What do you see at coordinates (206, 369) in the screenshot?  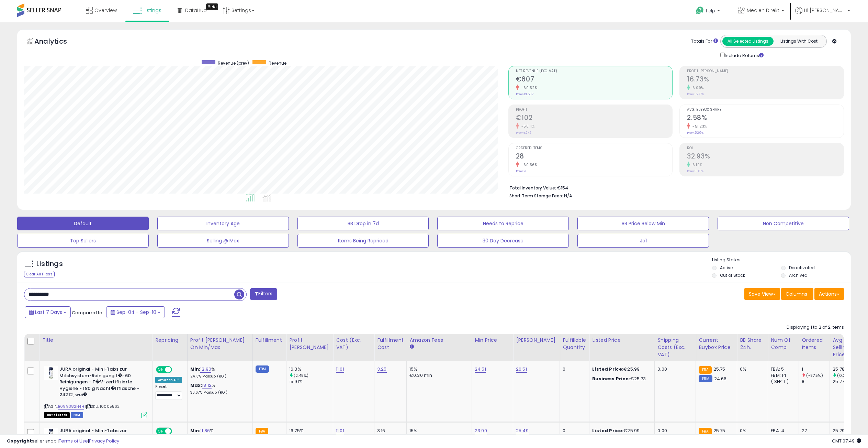 I see `a: 12.90` at bounding box center [206, 369].